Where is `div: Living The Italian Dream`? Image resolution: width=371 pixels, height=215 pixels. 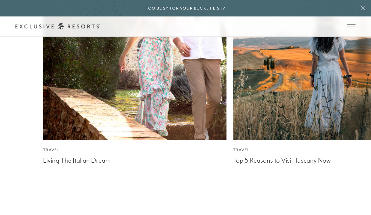 div: Living The Italian Dream is located at coordinates (135, 160).